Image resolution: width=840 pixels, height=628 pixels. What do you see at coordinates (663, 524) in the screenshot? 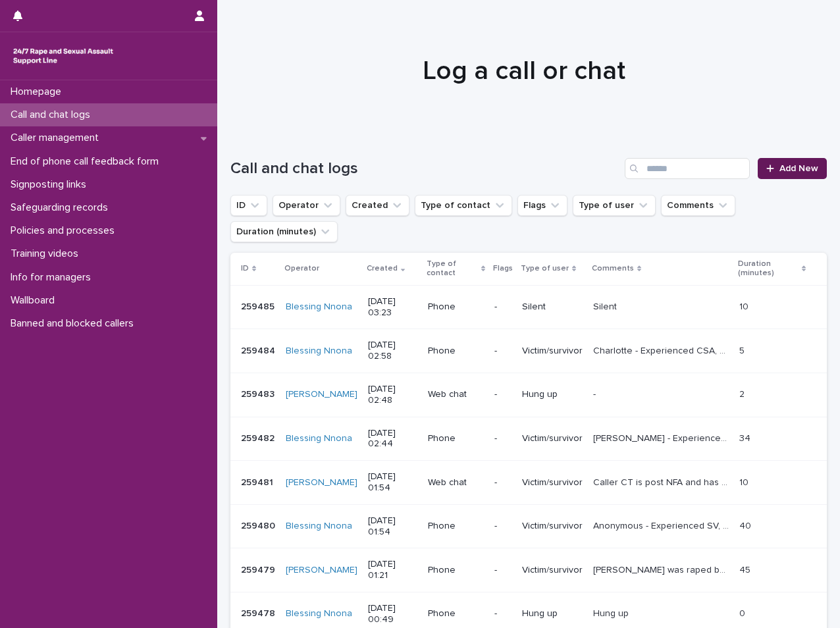
I see `p: Anonymous - Experienced SV, explored feelings, provided emotional support, empowered, explored op...` at bounding box center [663, 524].